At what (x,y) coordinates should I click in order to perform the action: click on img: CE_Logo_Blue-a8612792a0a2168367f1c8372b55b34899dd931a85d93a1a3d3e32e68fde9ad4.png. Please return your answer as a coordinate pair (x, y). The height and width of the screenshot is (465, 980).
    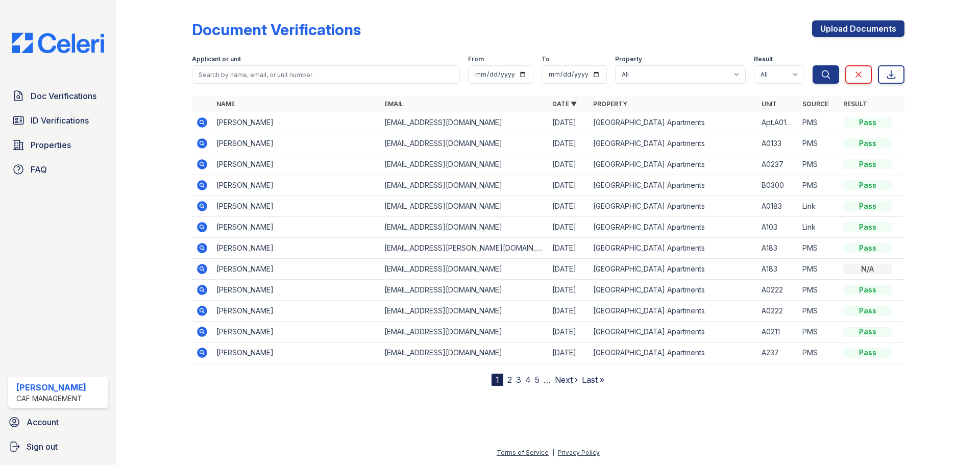
    Looking at the image, I should click on (58, 43).